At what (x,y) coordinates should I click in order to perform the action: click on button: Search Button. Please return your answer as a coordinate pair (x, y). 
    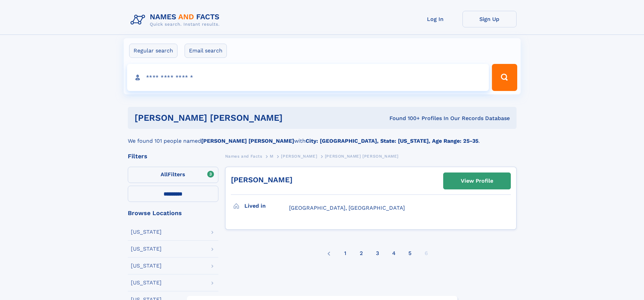
    Looking at the image, I should click on (505, 77).